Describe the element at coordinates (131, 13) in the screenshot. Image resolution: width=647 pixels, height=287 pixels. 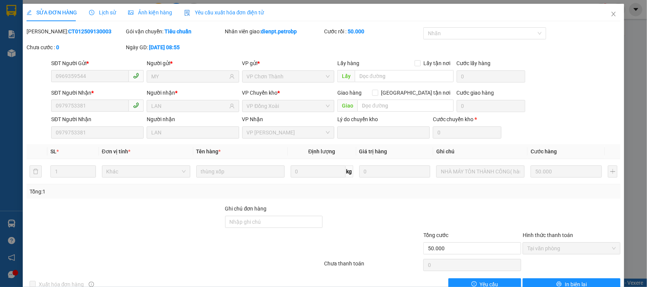
I see `span: picture` at that location.